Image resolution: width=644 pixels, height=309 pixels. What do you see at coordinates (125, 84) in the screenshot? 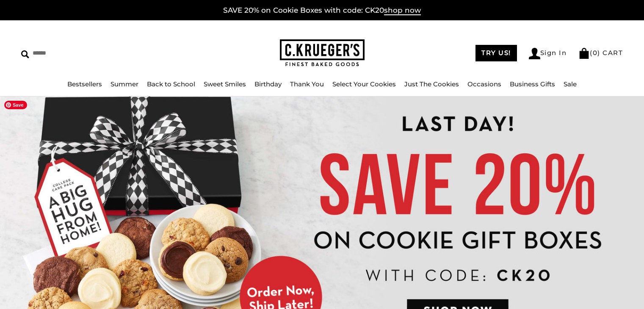
I see `a: Summer` at bounding box center [125, 84].